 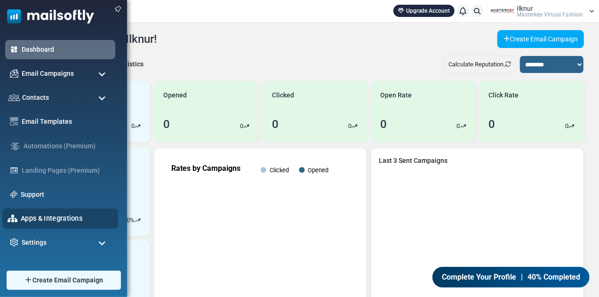 I want to click on img: dashboard-icon-active.svg, so click(x=14, y=49).